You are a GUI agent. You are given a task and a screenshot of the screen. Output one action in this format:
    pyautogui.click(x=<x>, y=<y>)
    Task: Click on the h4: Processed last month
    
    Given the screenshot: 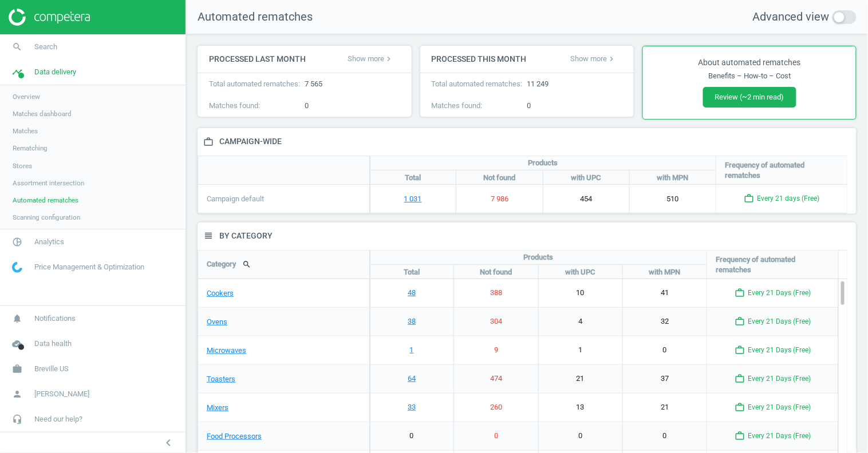 What is the action you would take?
    pyautogui.click(x=258, y=59)
    